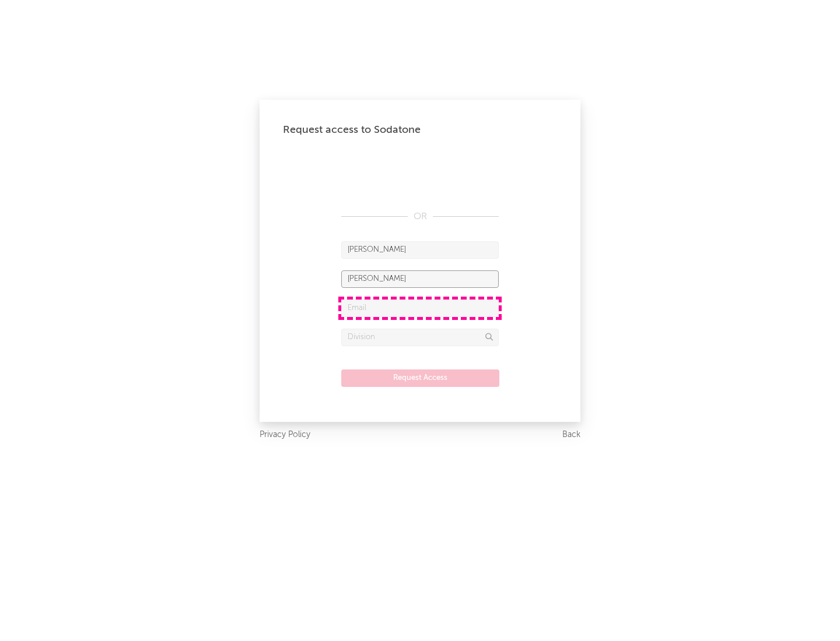  Describe the element at coordinates (420, 338) in the screenshot. I see `input: Division` at that location.